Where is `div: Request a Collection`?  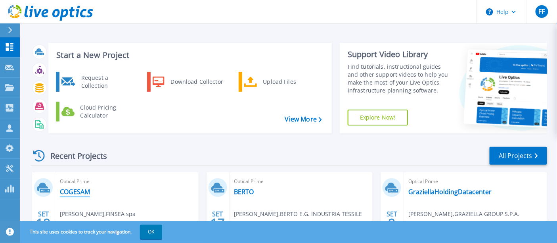
div: Request a Collection is located at coordinates (106, 82).